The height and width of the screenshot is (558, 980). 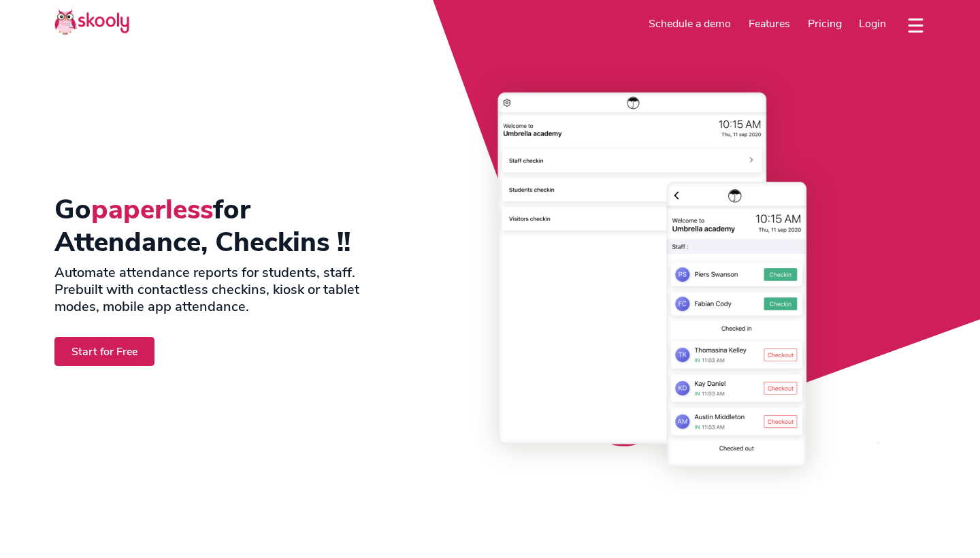 What do you see at coordinates (92, 22) in the screenshot?
I see `img: Skooly` at bounding box center [92, 22].